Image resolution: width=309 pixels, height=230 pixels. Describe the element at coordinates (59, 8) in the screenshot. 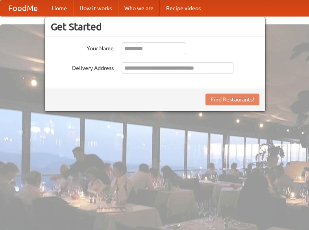

I see `a: Home` at that location.